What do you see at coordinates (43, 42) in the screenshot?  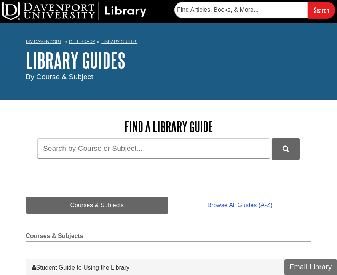 I see `a: My Davenport` at bounding box center [43, 42].